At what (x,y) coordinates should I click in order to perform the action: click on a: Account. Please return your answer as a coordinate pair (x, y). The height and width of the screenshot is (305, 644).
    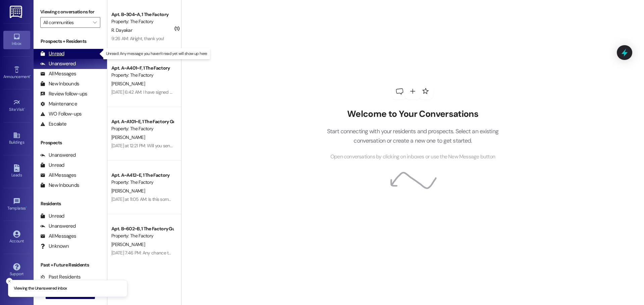
    Looking at the image, I should click on (17, 237).